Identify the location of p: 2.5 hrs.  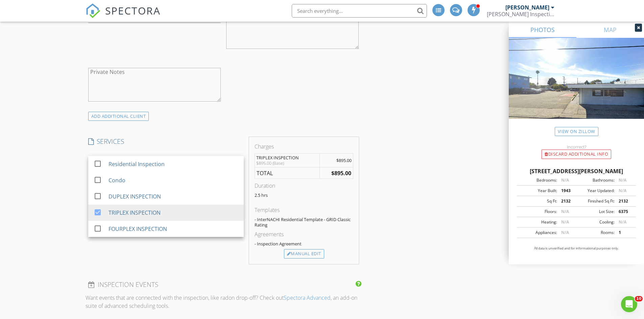
(304, 195).